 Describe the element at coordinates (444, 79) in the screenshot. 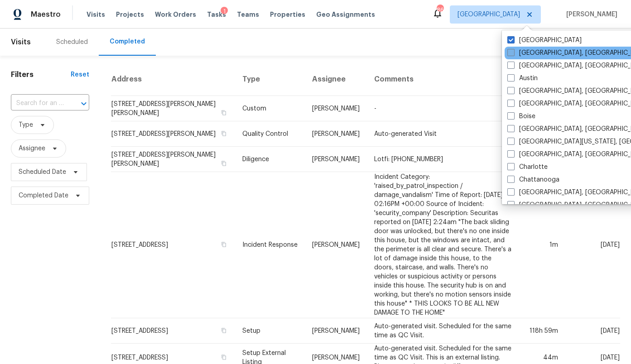

I see `th: Comments` at that location.